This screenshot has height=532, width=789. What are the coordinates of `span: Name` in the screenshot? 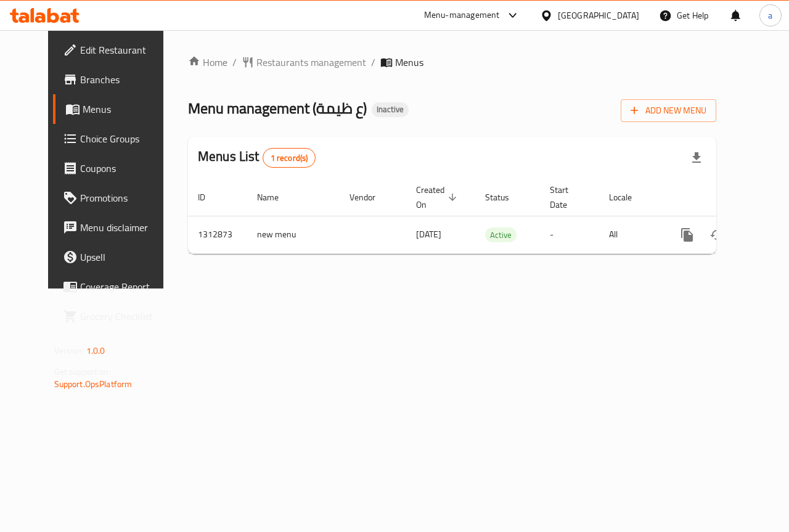 It's located at (276, 197).